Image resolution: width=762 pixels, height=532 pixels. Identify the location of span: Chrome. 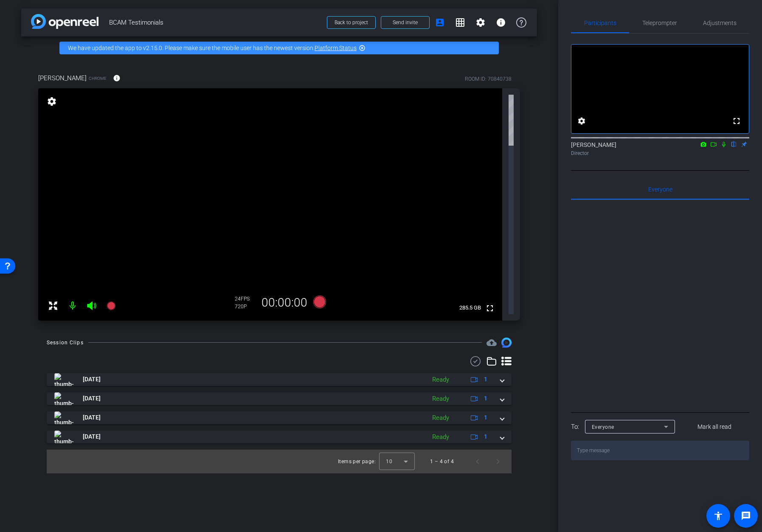
(98, 78).